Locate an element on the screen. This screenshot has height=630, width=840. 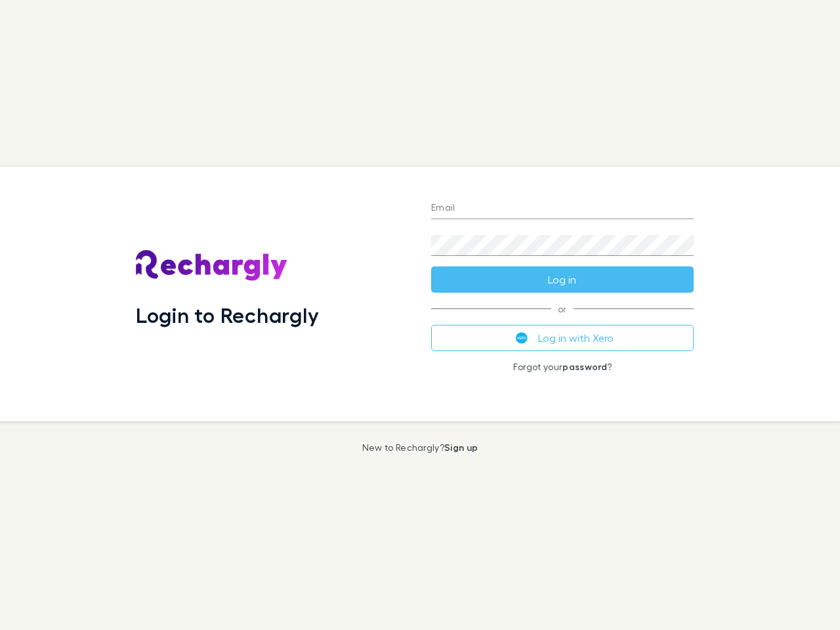
a: password is located at coordinates (584, 366).